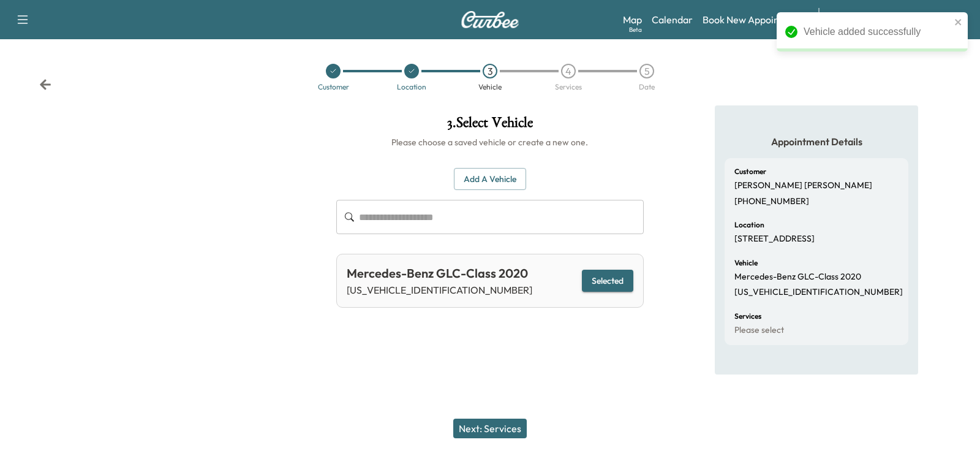 The image size is (980, 453). Describe the element at coordinates (635, 29) in the screenshot. I see `div: Beta` at that location.